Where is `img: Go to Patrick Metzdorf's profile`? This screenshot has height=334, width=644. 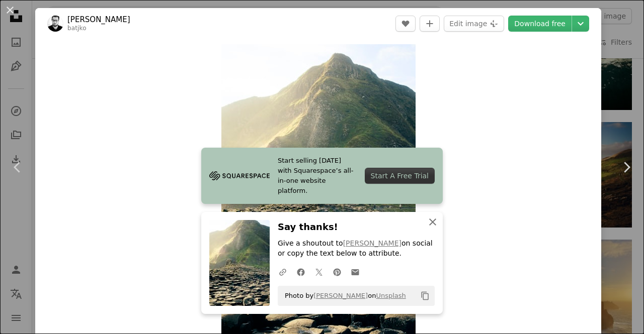
img: Go to Patrick Metzdorf's profile is located at coordinates (55, 24).